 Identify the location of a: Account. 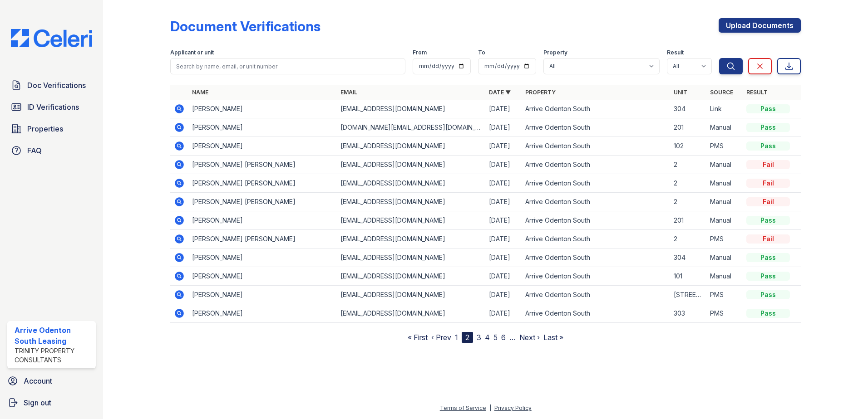
(51, 381).